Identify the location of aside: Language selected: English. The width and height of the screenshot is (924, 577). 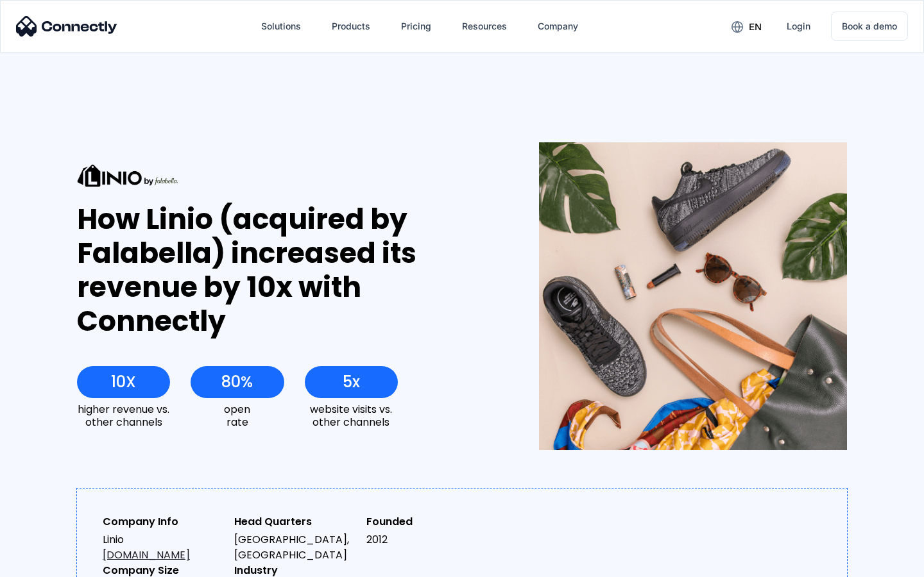
(45, 563).